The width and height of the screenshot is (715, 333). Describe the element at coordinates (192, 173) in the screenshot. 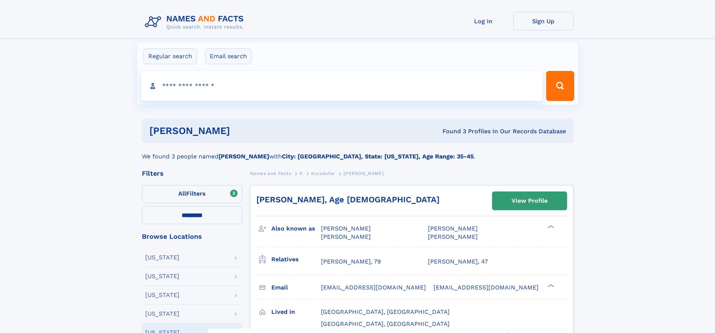

I see `div: Filters` at that location.